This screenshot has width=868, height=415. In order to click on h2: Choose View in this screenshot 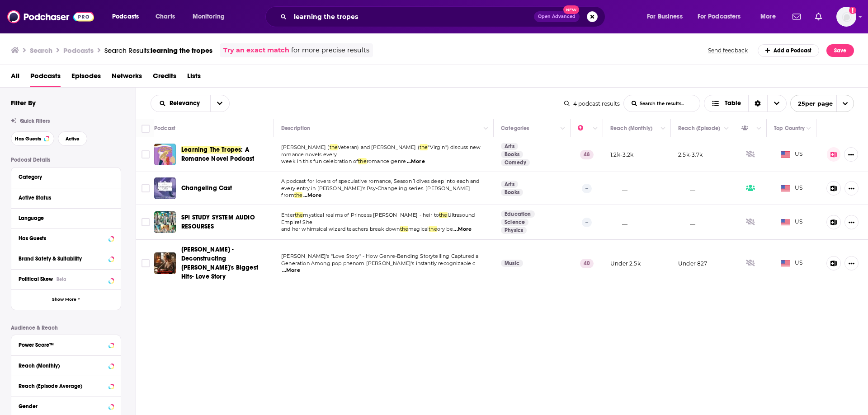, I will do `click(745, 103)`.